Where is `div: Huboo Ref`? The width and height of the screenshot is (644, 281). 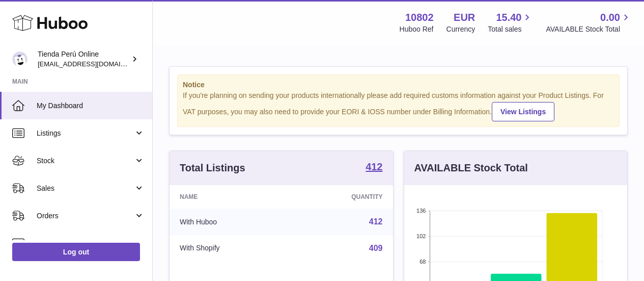
div: Huboo Ref is located at coordinates (416, 29).